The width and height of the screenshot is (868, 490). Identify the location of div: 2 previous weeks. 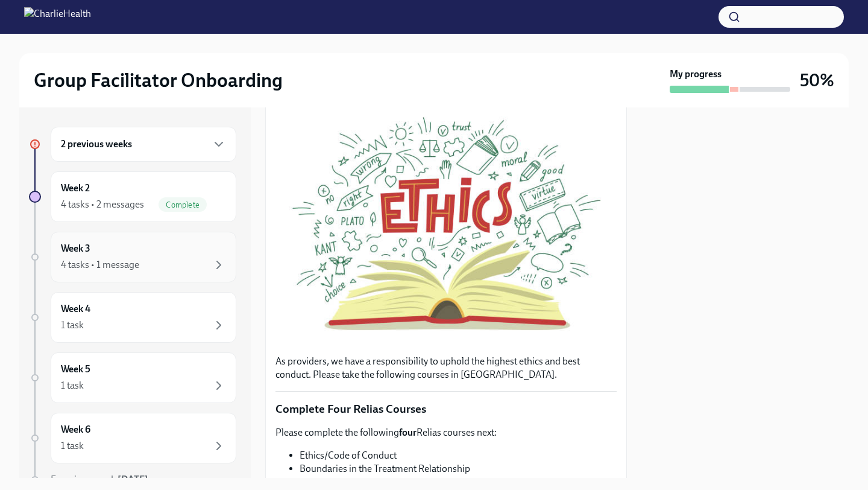
(143, 144).